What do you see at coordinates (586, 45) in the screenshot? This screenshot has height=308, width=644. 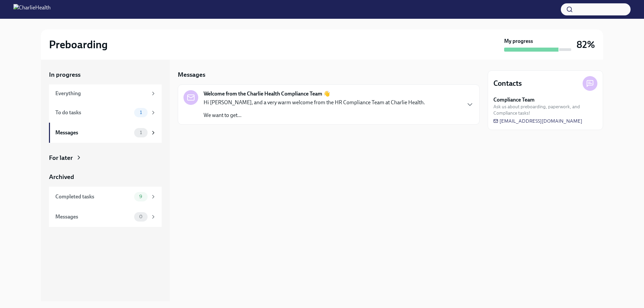 I see `h3: 82%` at bounding box center [586, 45].